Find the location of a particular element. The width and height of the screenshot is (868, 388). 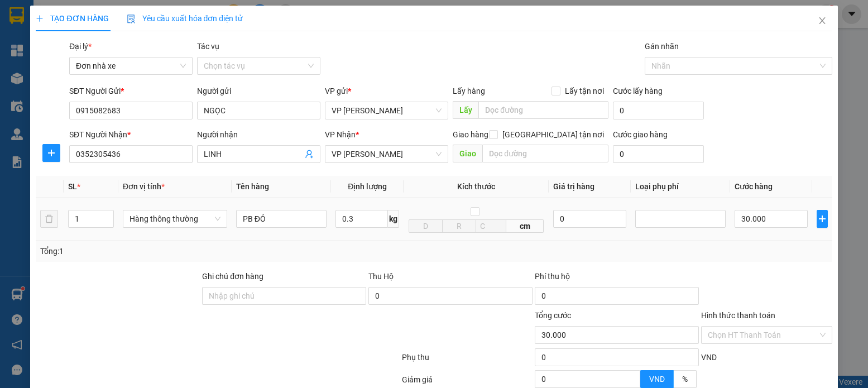

label: Gán nhãn is located at coordinates (662, 46).